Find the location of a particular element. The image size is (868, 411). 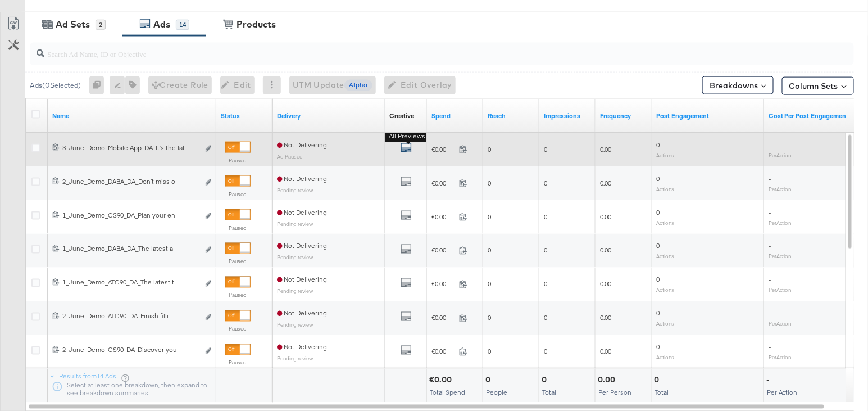

button: Column Sets is located at coordinates (818, 86).